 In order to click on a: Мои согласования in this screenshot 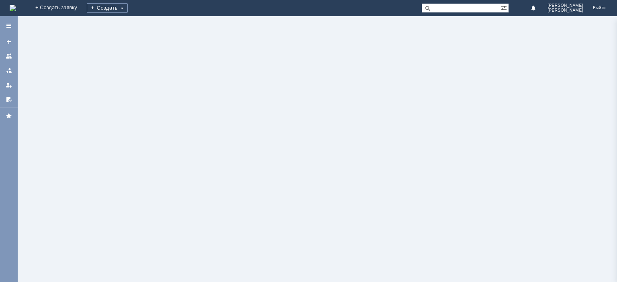, I will do `click(9, 100)`.